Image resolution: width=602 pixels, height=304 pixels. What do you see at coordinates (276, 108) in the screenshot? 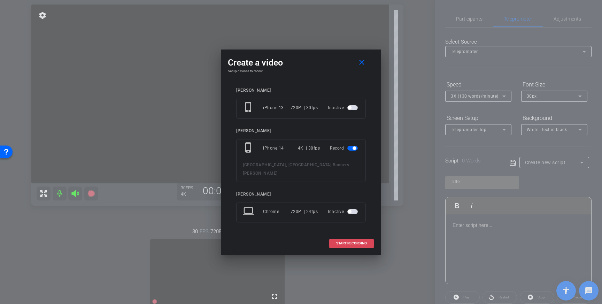
I see `div: iPhone 13` at bounding box center [276, 108].